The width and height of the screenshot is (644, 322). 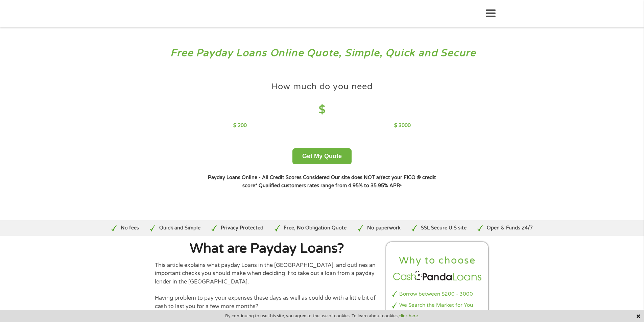 What do you see at coordinates (437, 294) in the screenshot?
I see `li: Borrow between $200 - 3000` at bounding box center [437, 294].